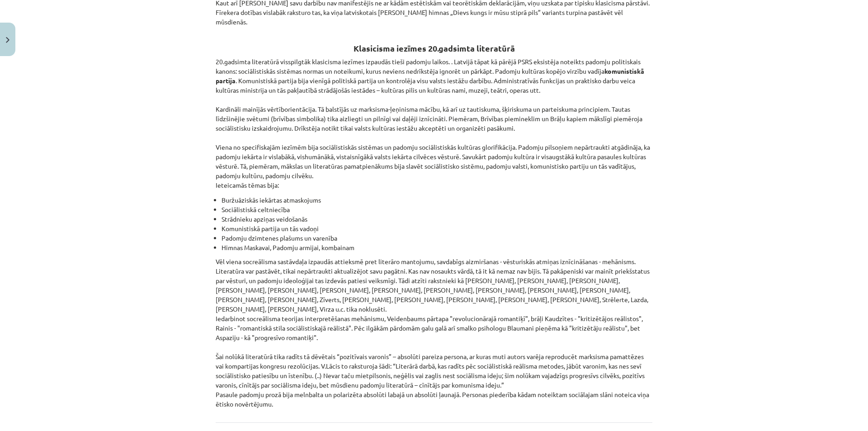 This screenshot has height=431, width=868. Describe the element at coordinates (434, 123) in the screenshot. I see `p: 20.gadsimta literatūrā visspilgtāk klasicisma iezīmes izpaudās tieši padomju laikos. . Latvijā tā...` at that location.